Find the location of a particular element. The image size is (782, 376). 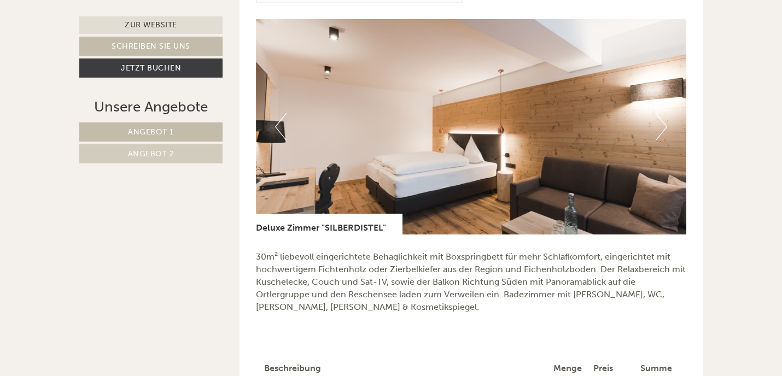

div: Guten Tag, wie können wir Ihnen helfen? is located at coordinates (98, 46).